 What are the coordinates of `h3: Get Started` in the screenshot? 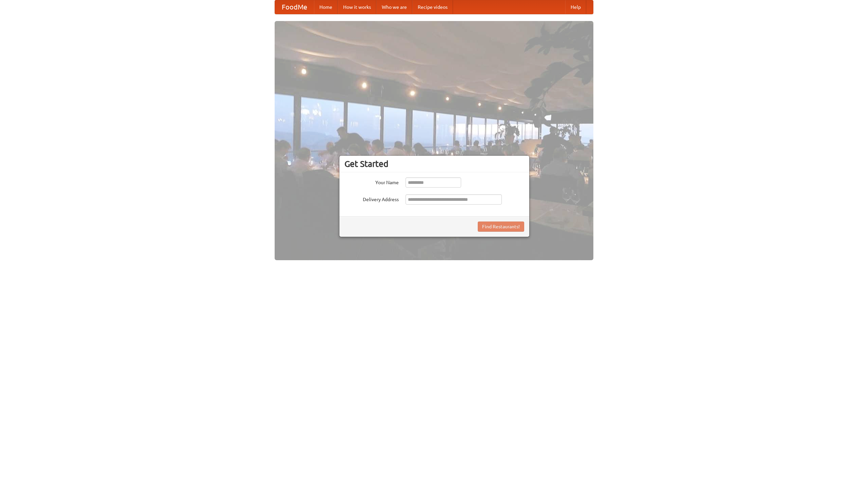 It's located at (434, 163).